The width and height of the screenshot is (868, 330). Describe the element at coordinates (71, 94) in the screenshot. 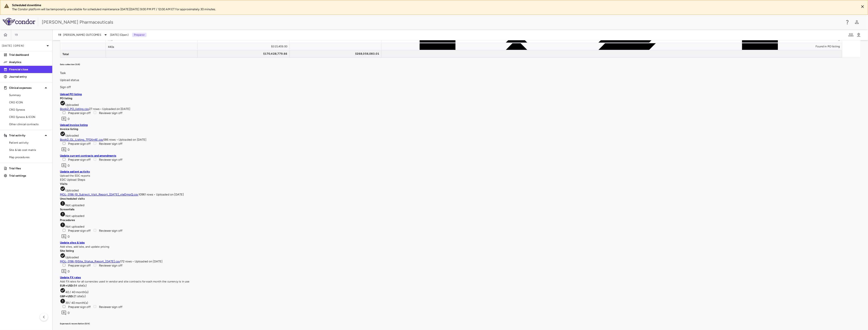

I see `a: Upload PO listing` at that location.